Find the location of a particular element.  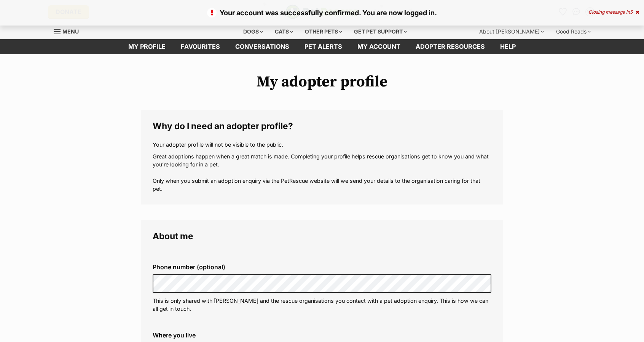

a: My account is located at coordinates (379, 46).